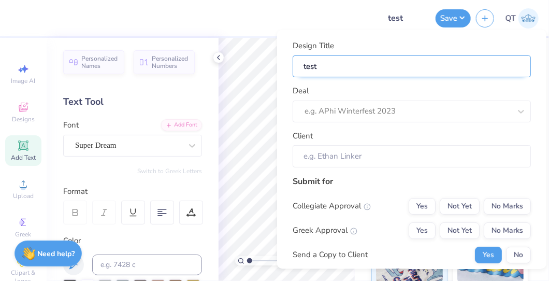 The image size is (549, 281). What do you see at coordinates (181, 125) in the screenshot?
I see `div: Add Font` at bounding box center [181, 125].